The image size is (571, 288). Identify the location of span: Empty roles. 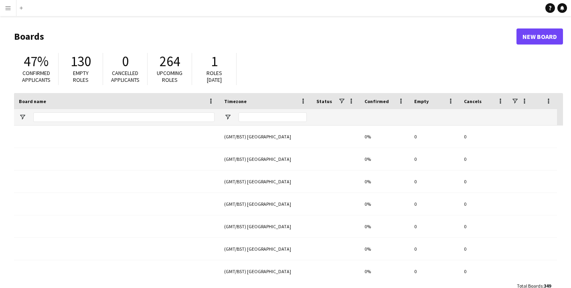
(81, 76).